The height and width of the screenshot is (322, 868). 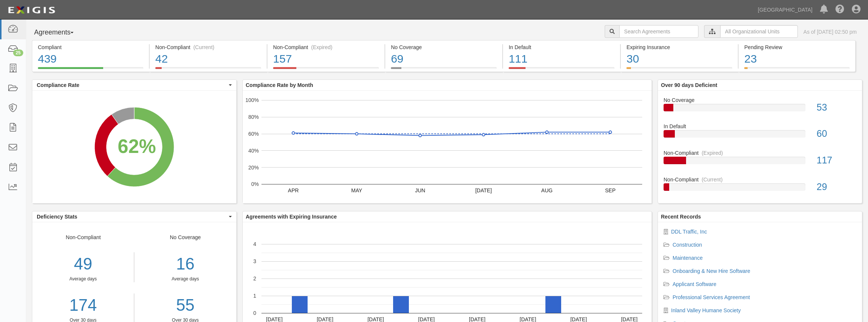 What do you see at coordinates (659, 31) in the screenshot?
I see `input: Search Agreements` at bounding box center [659, 31].